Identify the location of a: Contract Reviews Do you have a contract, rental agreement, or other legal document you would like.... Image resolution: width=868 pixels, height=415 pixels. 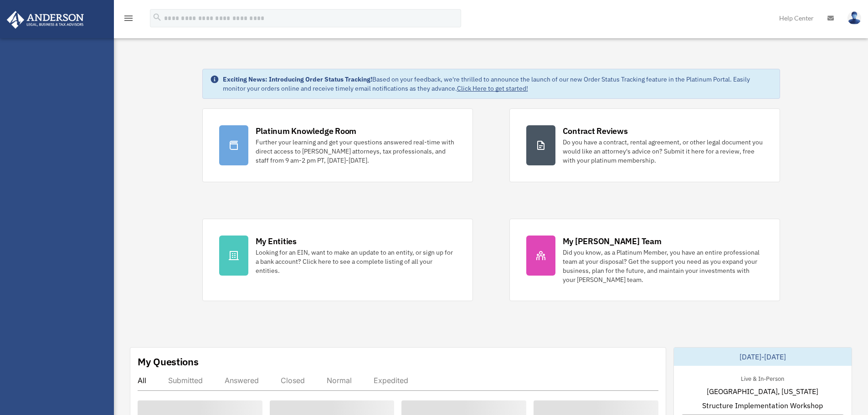
(644, 145).